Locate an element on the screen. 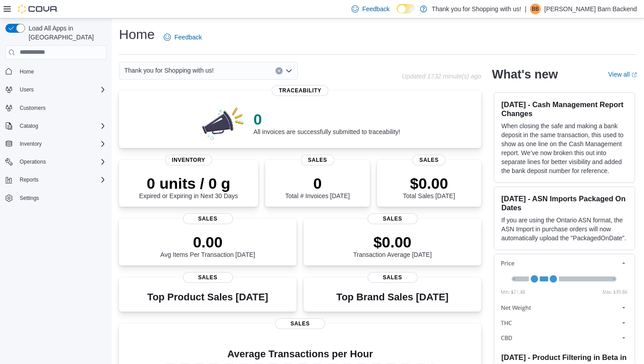 The height and width of the screenshot is (364, 644). span: Dark Mode is located at coordinates (397, 14).